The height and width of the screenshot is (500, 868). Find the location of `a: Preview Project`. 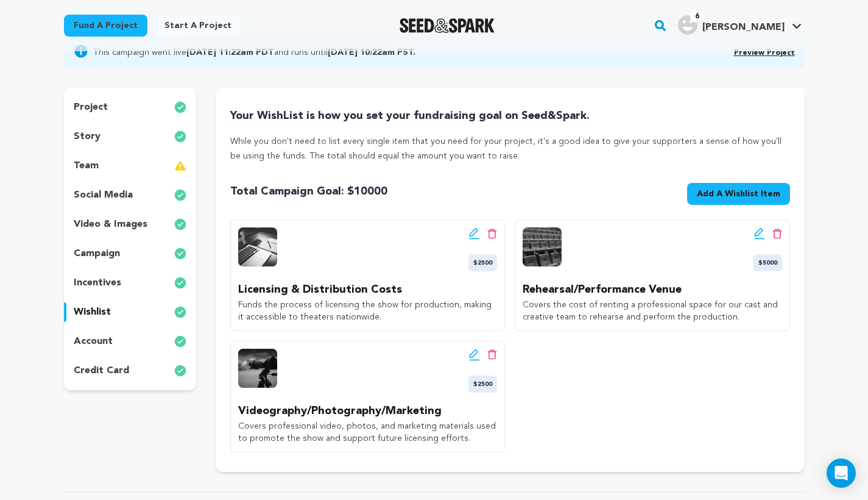

a: Preview Project is located at coordinates (765, 53).